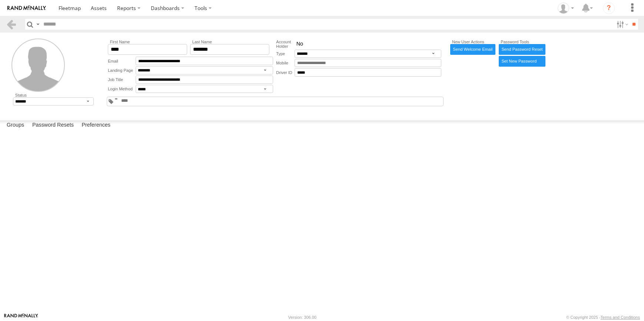  What do you see at coordinates (53, 126) in the screenshot?
I see `label: Password Resets` at bounding box center [53, 126].